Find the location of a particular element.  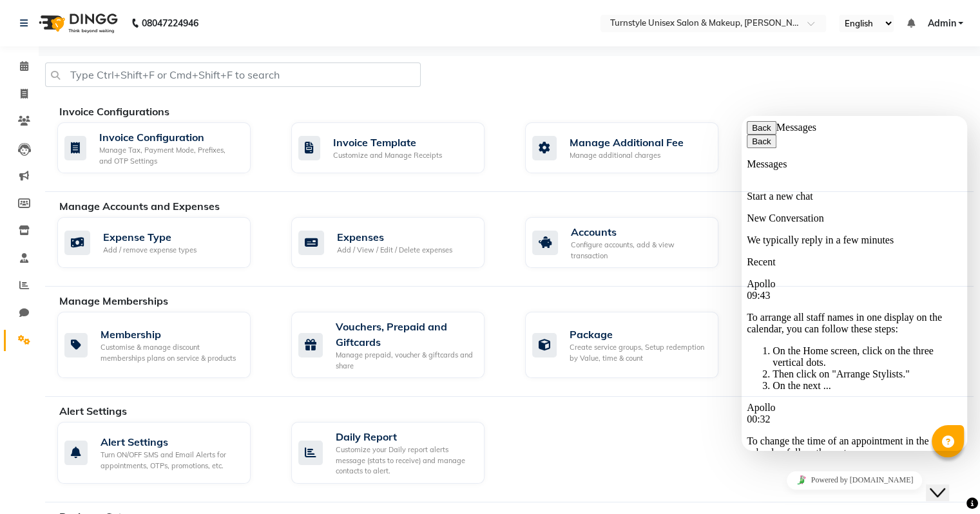

div: Add / remove expense types is located at coordinates (149, 250).